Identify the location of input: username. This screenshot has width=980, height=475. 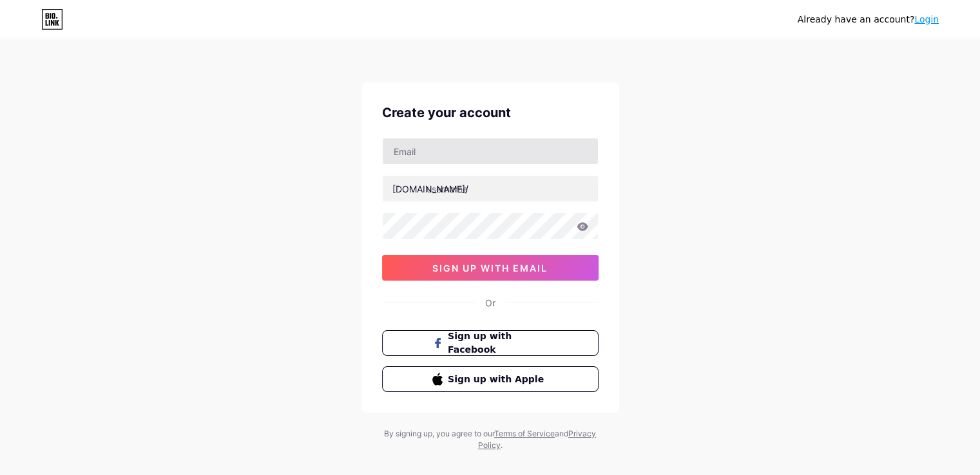
(490, 189).